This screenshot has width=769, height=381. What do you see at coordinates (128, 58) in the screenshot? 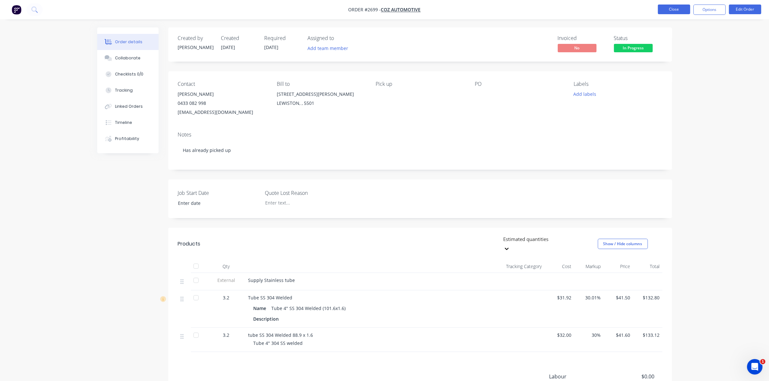
I see `button: Collaborate` at bounding box center [128, 58].